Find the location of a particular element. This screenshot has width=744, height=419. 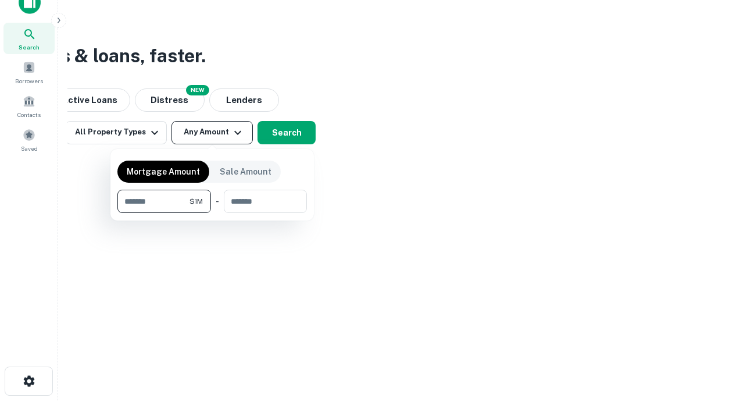

p: Sale Amount is located at coordinates (245, 172).